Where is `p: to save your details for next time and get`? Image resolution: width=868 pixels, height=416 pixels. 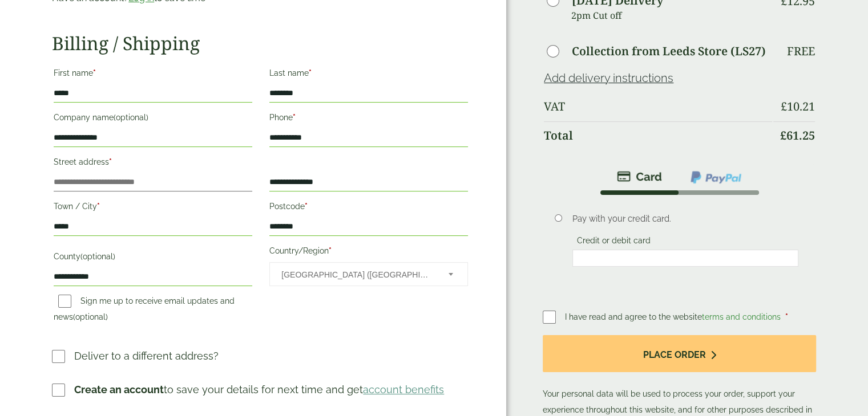
p: to save your details for next time and get is located at coordinates (259, 390).